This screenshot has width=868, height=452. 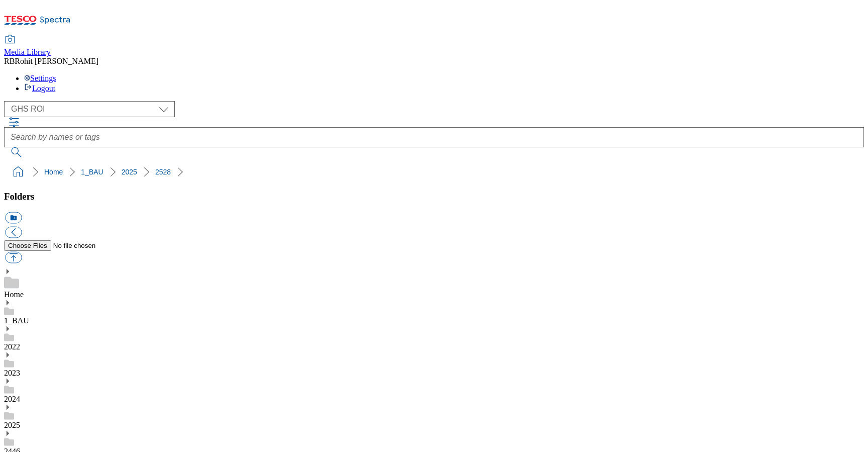 I want to click on a: Settings, so click(x=40, y=78).